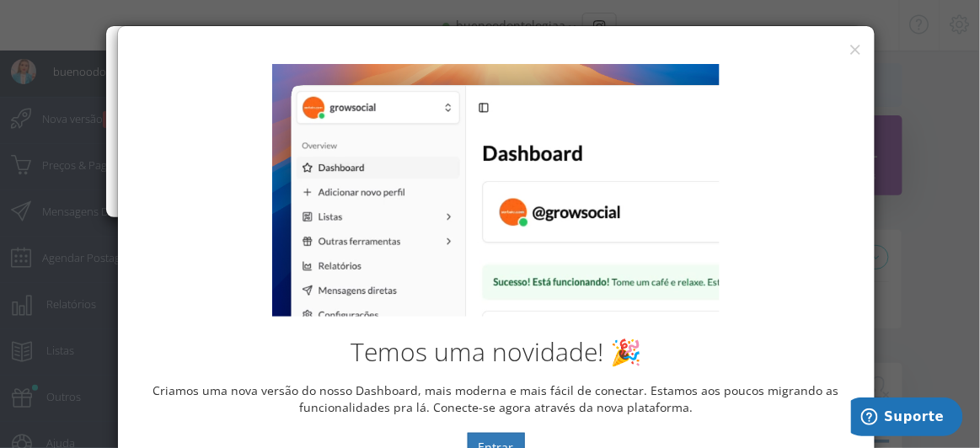 The height and width of the screenshot is (448, 980). What do you see at coordinates (496, 400) in the screenshot?
I see `p: Criamos uma nova versão do nosso Dashboard, mais moderna e mais fácil de conectar. Estamos aos po...` at bounding box center [496, 400].